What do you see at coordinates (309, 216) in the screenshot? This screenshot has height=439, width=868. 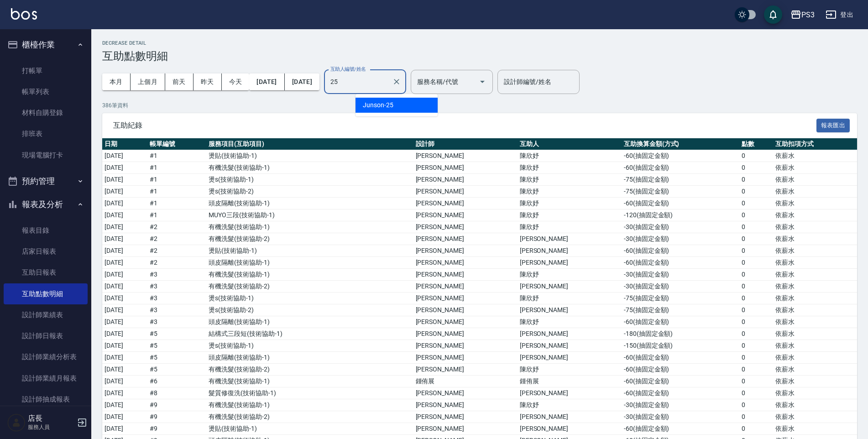 I see `td: MUYO三段 ( 技術協助-1 )` at bounding box center [309, 216].